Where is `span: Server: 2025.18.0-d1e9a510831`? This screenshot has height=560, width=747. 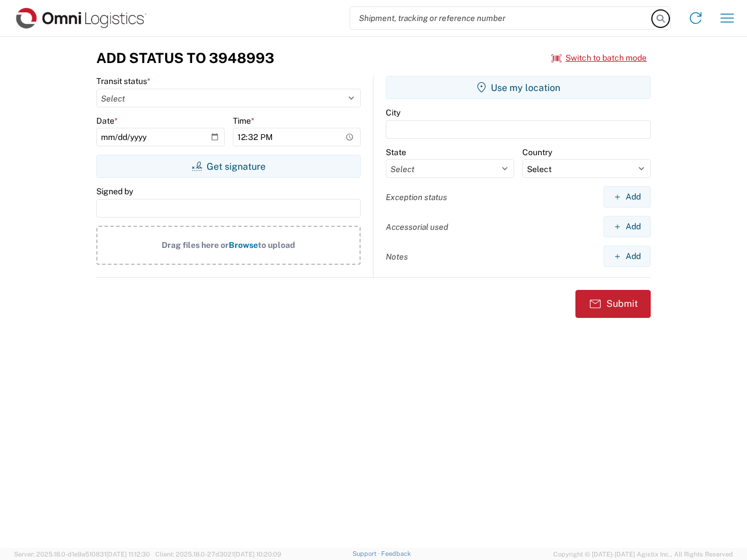 span: Server: 2025.18.0-d1e9a510831 is located at coordinates (82, 555).